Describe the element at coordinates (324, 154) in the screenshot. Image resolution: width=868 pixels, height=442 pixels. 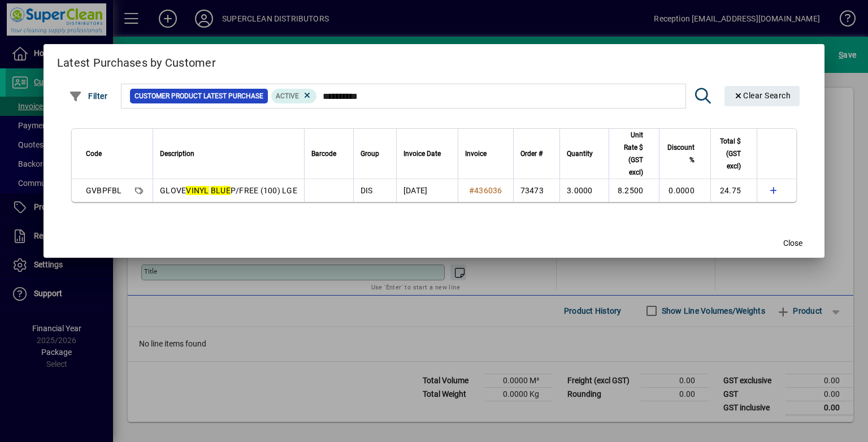
I see `span: Barcode` at that location.